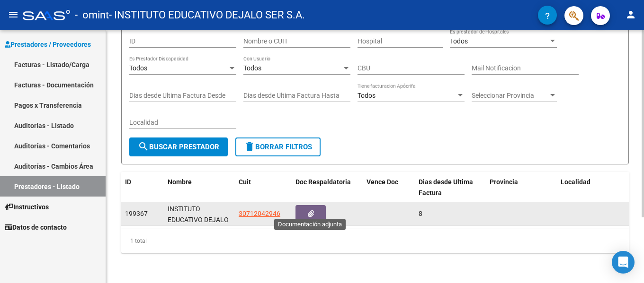  What do you see at coordinates (199, 214) in the screenshot?
I see `div: INSTITUTO EDUCATIVO DEJALO SER S.A.` at bounding box center [199, 214].